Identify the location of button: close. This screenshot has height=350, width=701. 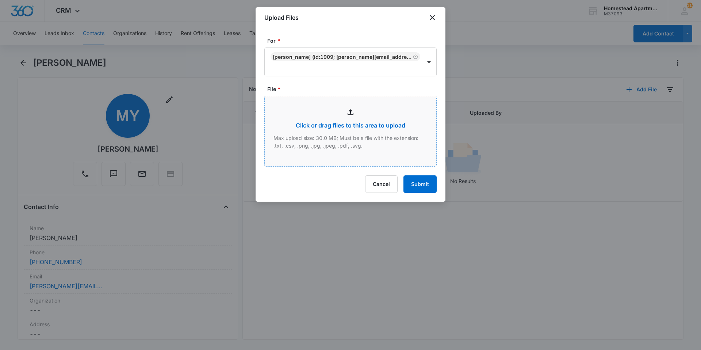
(432, 18).